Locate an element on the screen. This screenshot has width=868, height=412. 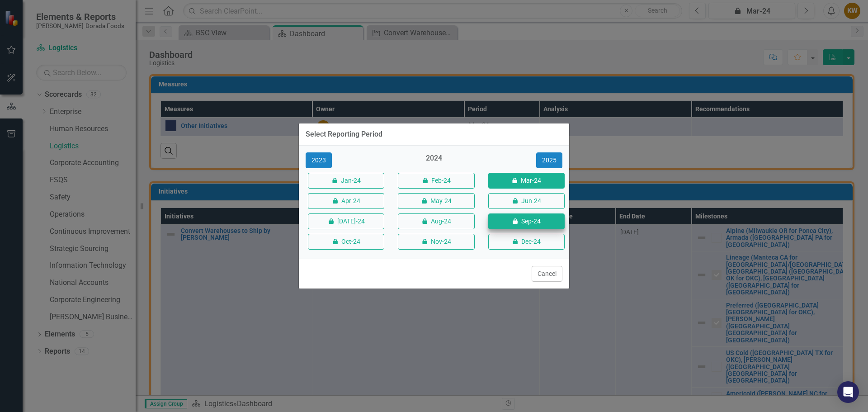
button: Cancel is located at coordinates (547, 274).